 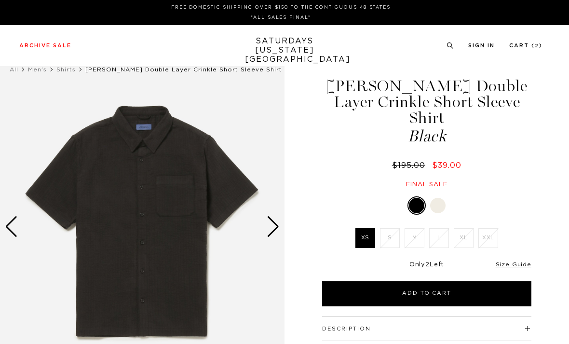 What do you see at coordinates (346, 329) in the screenshot?
I see `button: Description` at bounding box center [346, 329].